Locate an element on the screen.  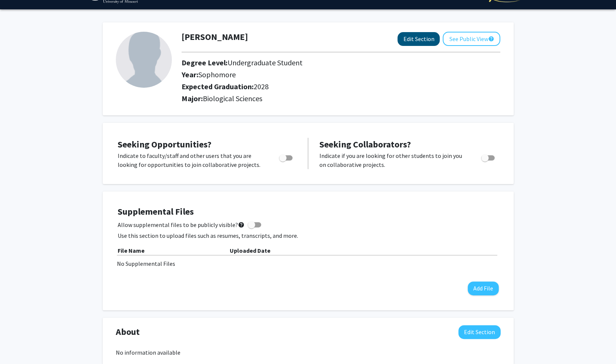
span: Seeking Collaborators? is located at coordinates (365, 144).